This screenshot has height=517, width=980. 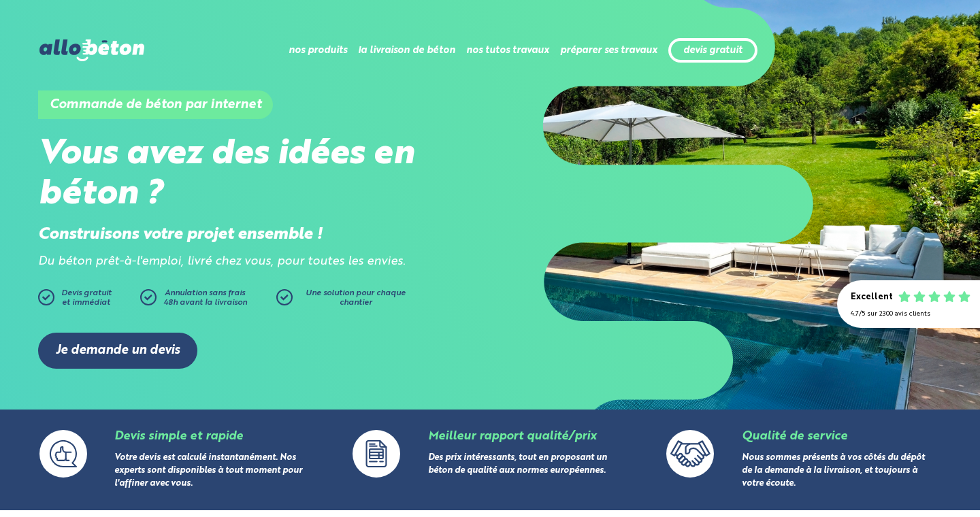 I want to click on div: Excellent, so click(x=872, y=297).